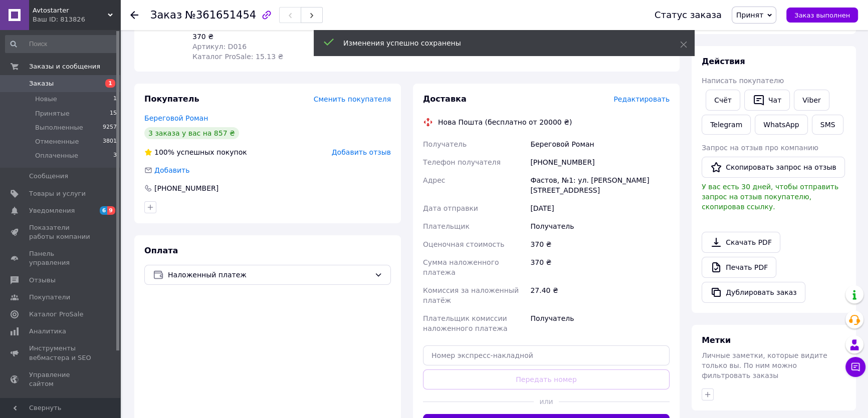  I want to click on div: Вернуться назад, so click(134, 15).